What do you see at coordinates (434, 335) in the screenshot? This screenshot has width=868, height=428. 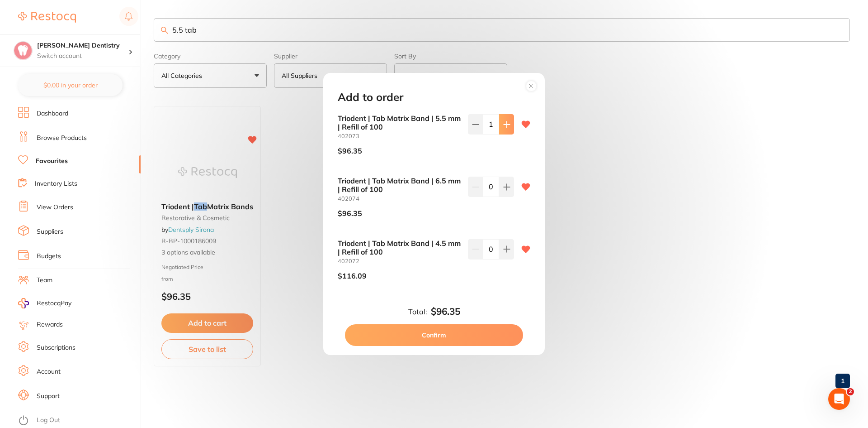 I see `button: Confirm` at bounding box center [434, 335].